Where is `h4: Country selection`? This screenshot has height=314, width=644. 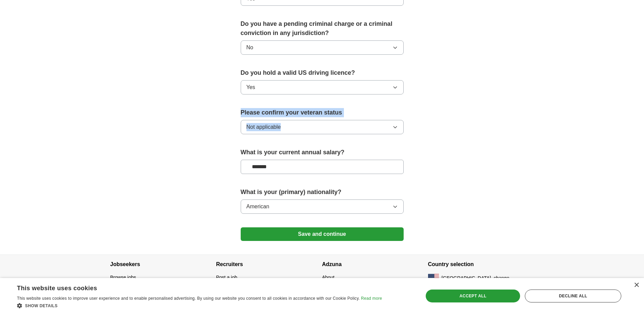
h4: Country selection is located at coordinates (481, 264).